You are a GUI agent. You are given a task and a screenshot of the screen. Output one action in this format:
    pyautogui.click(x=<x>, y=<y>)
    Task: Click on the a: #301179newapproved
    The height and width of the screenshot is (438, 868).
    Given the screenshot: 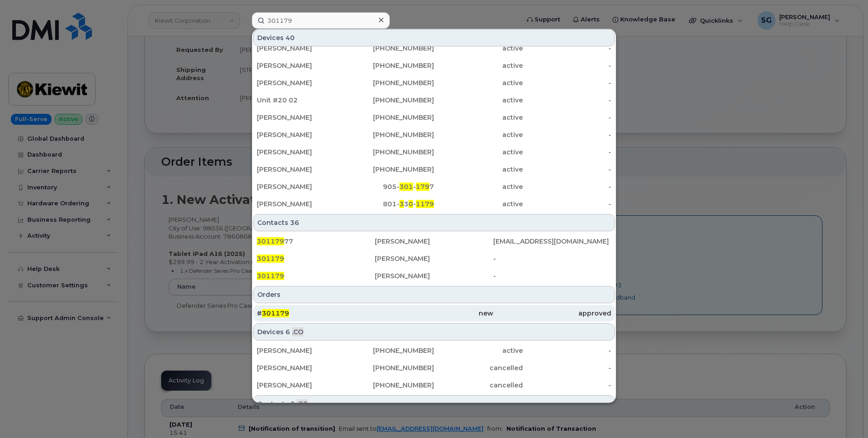 What is the action you would take?
    pyautogui.click(x=434, y=313)
    